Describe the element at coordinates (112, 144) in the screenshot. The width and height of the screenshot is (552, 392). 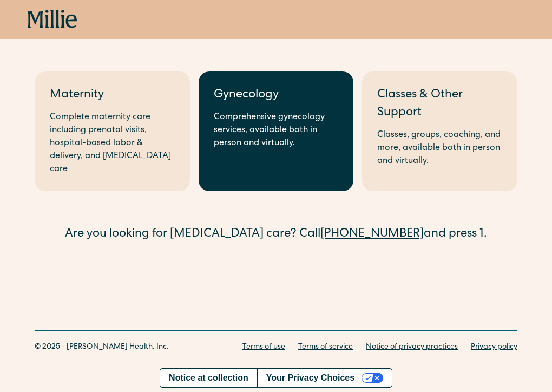
I see `div: Complete maternity care including prenatal visits, hospital-based labor & delivery, and [MEDICAL_...` at that location.